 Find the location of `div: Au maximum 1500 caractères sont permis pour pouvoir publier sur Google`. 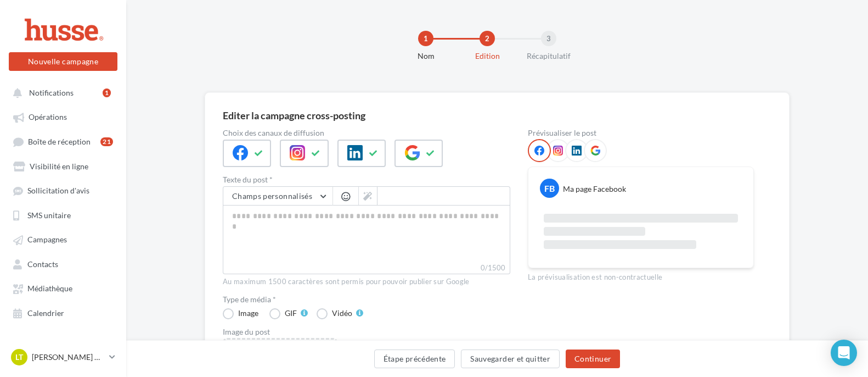

div: Au maximum 1500 caractères sont permis pour pouvoir publier sur Google is located at coordinates (366, 282).